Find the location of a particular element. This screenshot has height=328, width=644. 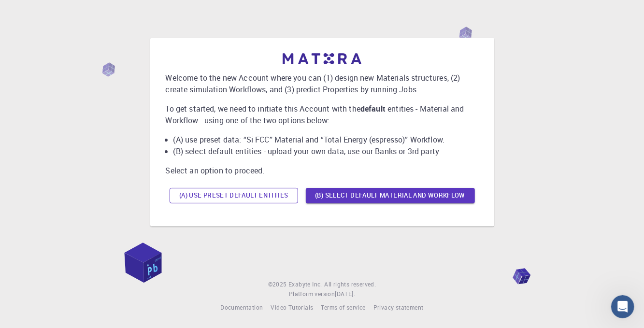

a: Terms of service is located at coordinates (343, 308).